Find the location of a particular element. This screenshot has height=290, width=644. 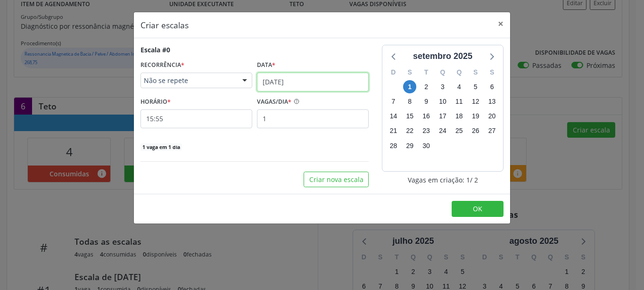

span: quinta-feira, 4 de setembro de 2025 is located at coordinates (459, 86).